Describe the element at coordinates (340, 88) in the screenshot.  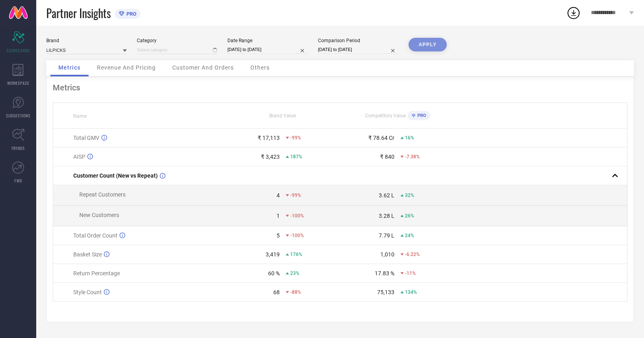
I see `div: Metrics` at that location.